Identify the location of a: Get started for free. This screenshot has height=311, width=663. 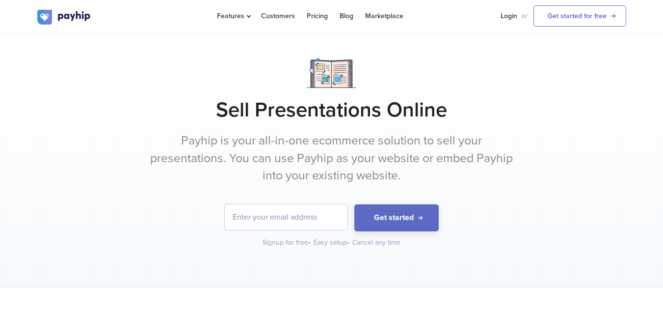
(580, 16).